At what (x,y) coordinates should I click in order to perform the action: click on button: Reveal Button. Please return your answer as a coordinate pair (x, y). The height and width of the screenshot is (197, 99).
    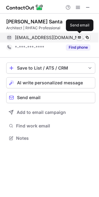
    Looking at the image, I should click on (78, 47).